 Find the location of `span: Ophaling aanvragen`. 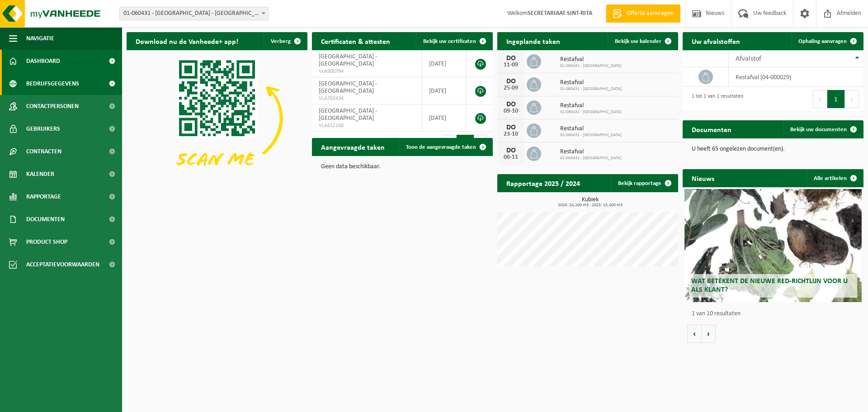

span: Ophaling aanvragen is located at coordinates (823, 41).